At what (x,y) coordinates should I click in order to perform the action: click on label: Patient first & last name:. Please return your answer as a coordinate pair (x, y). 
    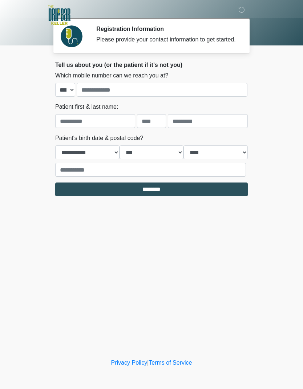
    Looking at the image, I should click on (87, 107).